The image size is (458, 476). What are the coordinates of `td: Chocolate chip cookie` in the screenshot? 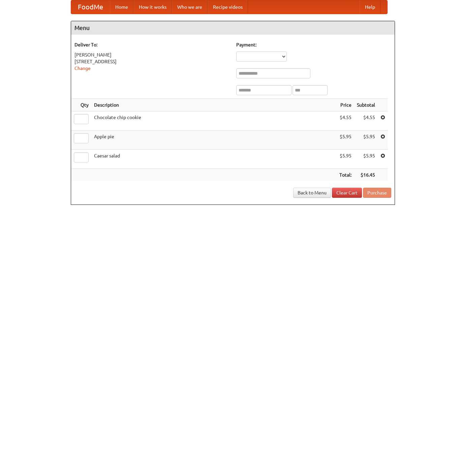 It's located at (214, 120).